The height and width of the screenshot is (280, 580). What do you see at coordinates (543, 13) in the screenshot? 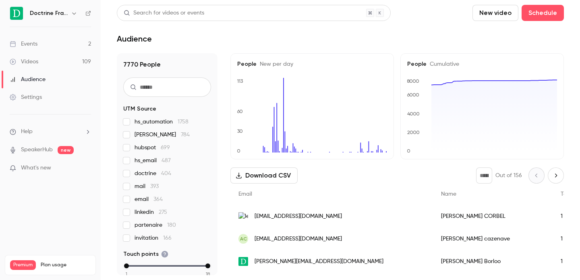
I see `button: Schedule` at bounding box center [543, 13].